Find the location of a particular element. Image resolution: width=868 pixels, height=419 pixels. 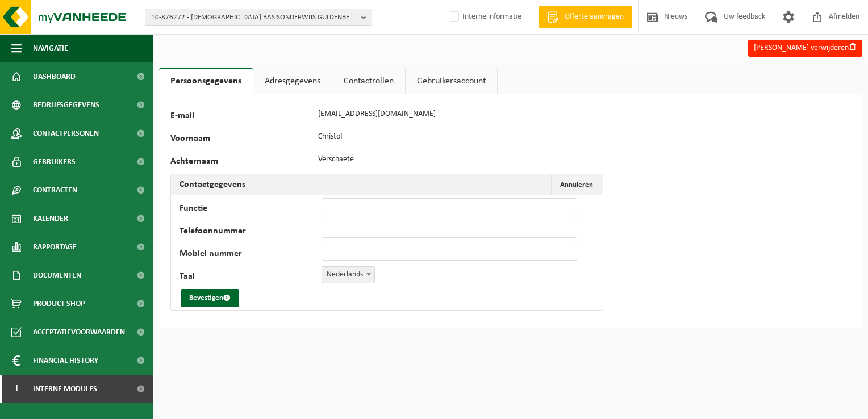

span: Contactpersonen is located at coordinates (66, 134).